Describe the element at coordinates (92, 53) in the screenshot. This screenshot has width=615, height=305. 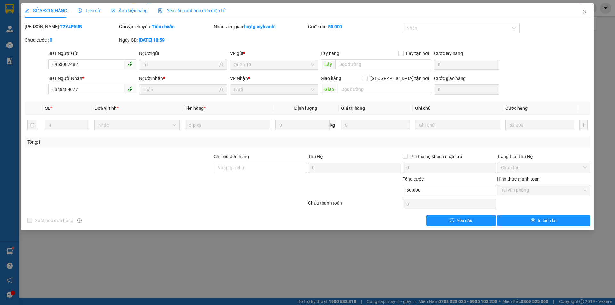
I see `div: SĐT Người Gửi` at that location.